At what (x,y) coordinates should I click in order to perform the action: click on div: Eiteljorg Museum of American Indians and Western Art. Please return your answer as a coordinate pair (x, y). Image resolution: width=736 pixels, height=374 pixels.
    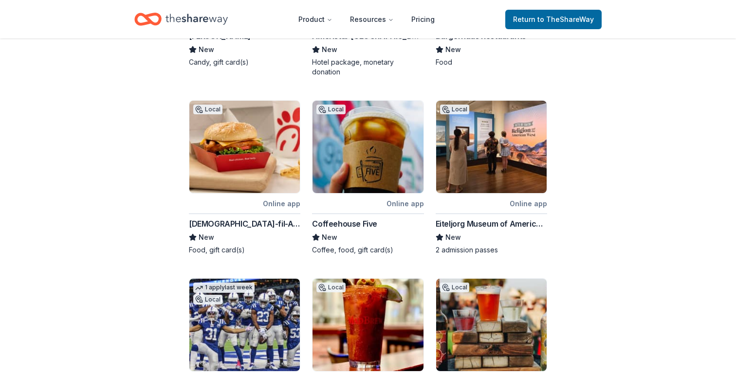
    Looking at the image, I should click on (491, 224).